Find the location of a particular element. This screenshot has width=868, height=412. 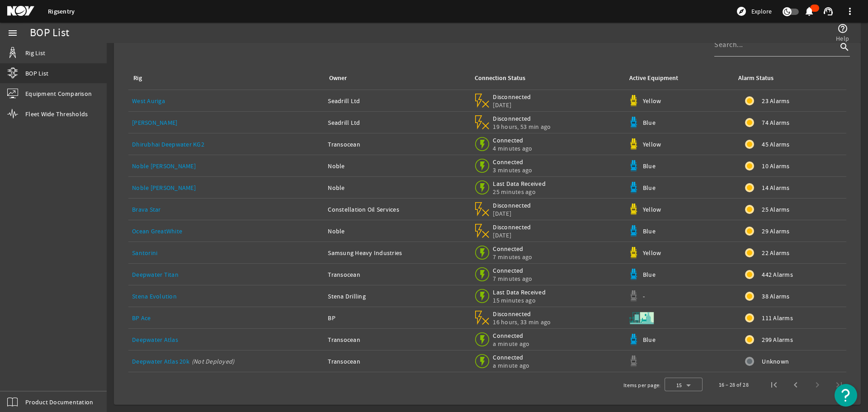

span: Product Documentation is located at coordinates (59, 402).